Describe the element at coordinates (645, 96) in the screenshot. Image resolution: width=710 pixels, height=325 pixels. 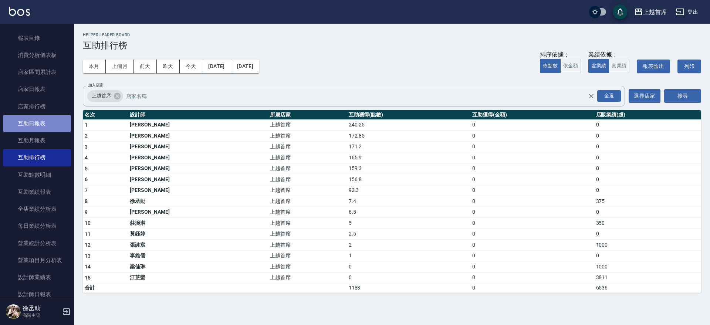
I see `button: 選擇店家` at that location.